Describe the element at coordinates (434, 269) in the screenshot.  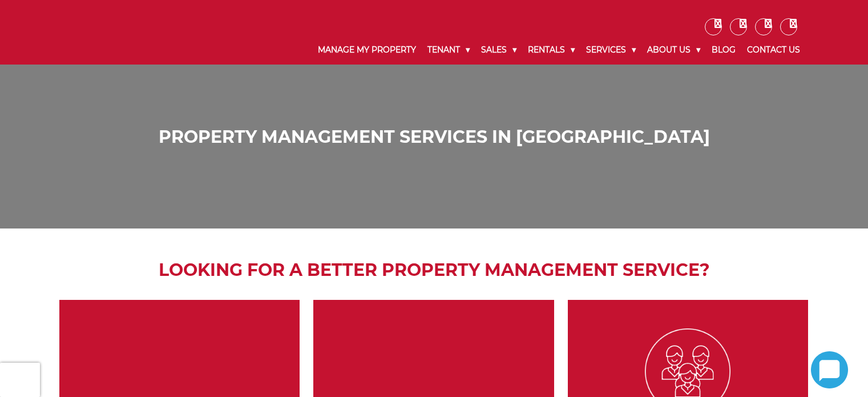
I see `h2: Looking for a better property management service?` at that location.